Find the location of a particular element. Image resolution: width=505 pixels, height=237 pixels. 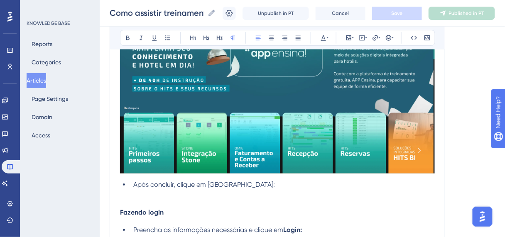

button: Articles is located at coordinates (36, 80).